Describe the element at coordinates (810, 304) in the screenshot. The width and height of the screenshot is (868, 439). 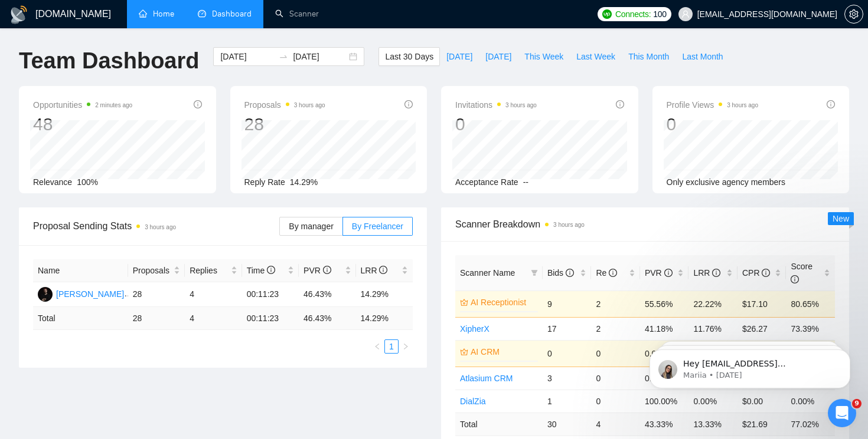
I see `td: 80.65%` at that location.